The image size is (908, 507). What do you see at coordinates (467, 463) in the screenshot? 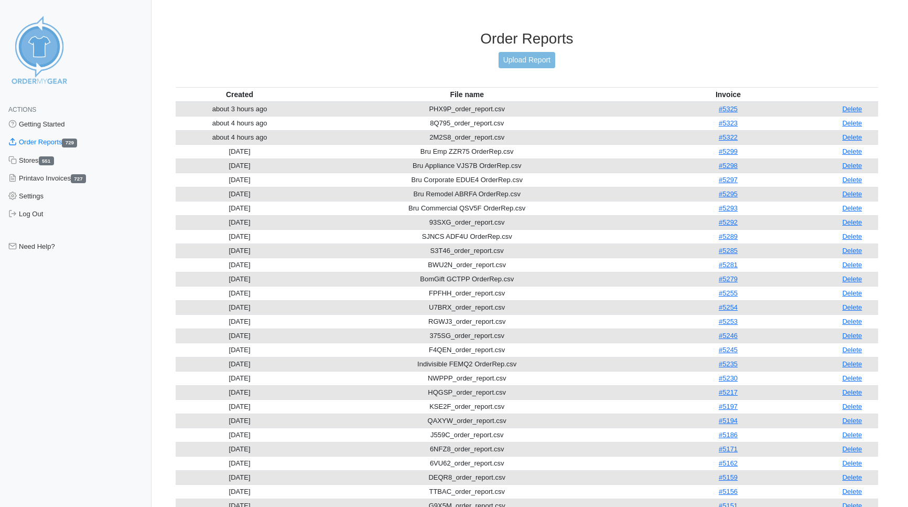
I see `td: 6VU62_order_report.csv` at bounding box center [467, 463].